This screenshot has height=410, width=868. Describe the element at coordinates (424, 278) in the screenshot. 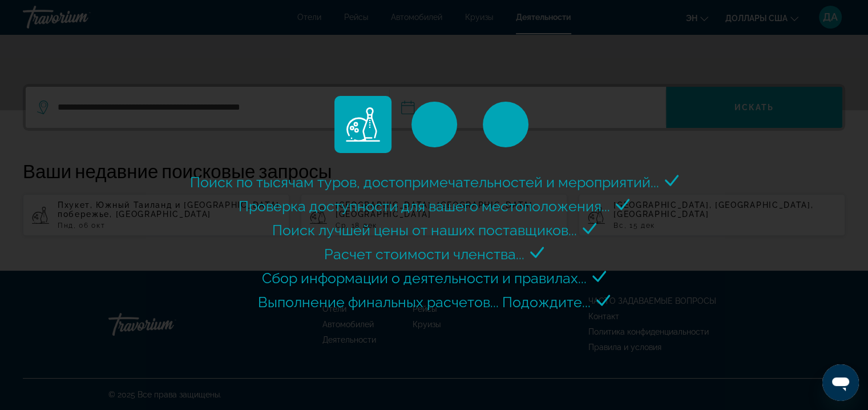

I see `span: Сбор информации о деятельности и правилах...` at that location.